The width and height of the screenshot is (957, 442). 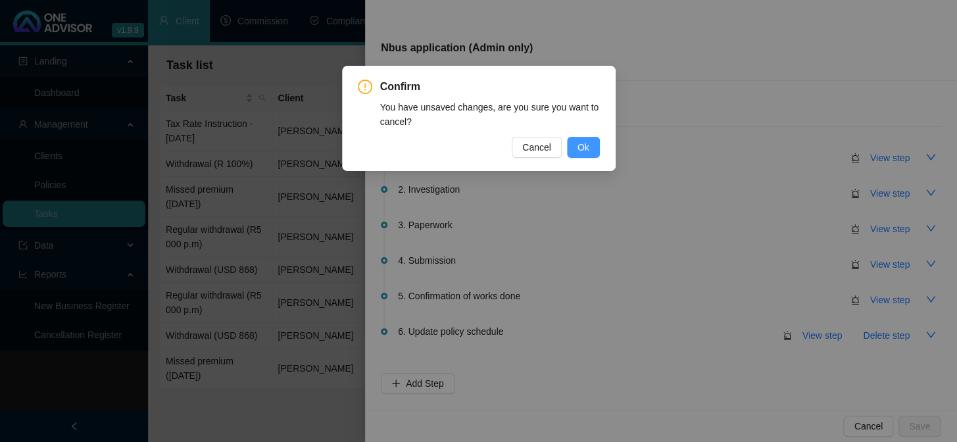 I want to click on div: You have unsaved changes, are you sure you want to cancel?, so click(x=490, y=115).